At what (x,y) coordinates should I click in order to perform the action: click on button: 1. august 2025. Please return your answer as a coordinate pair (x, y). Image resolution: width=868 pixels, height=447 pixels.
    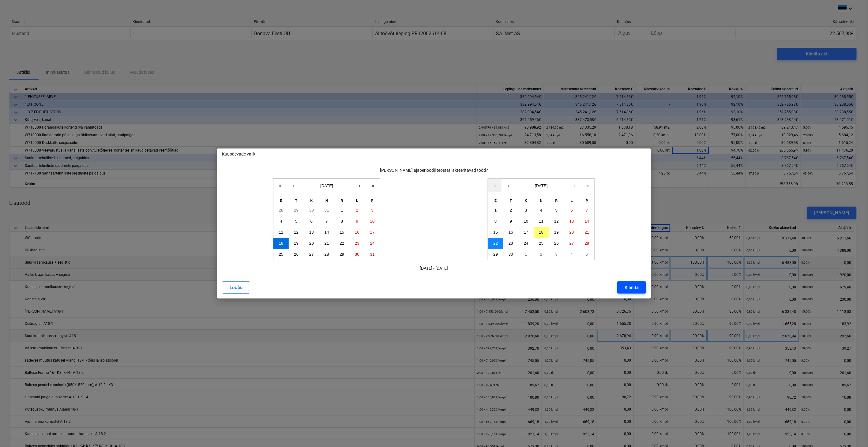
    Looking at the image, I should click on (342, 210).